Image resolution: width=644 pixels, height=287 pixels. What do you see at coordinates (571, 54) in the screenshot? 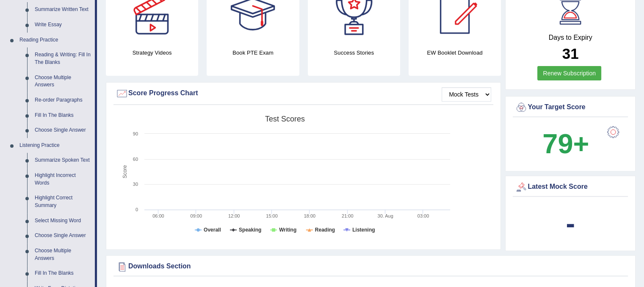
I see `b: 31` at bounding box center [571, 54].